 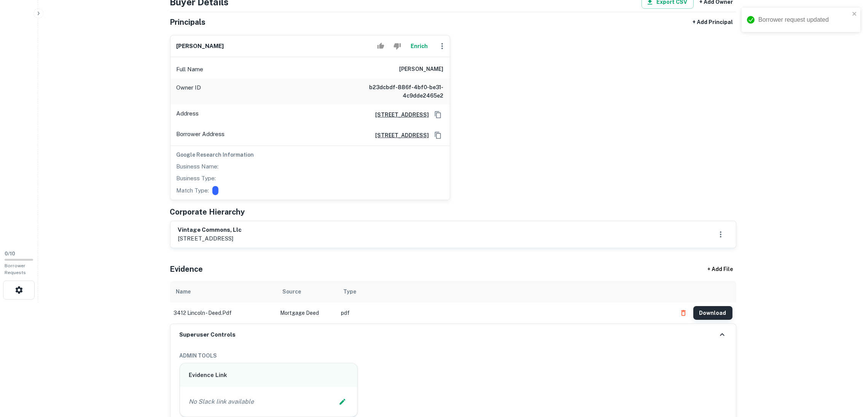 What do you see at coordinates (721, 269) in the screenshot?
I see `div: + Add File` at bounding box center [721, 269].